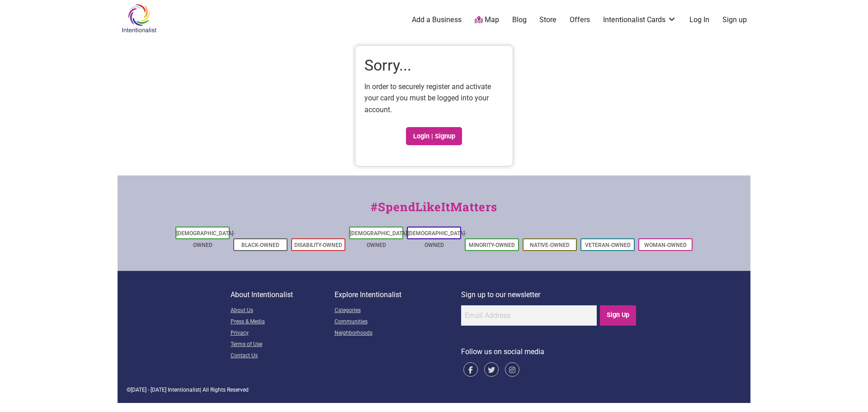 This screenshot has width=868, height=412. I want to click on a: Offers, so click(579, 20).